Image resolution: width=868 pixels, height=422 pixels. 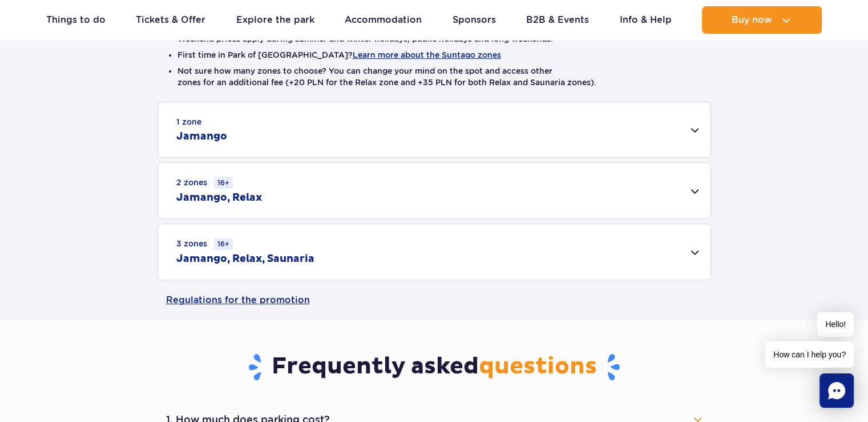 What do you see at coordinates (434, 300) in the screenshot?
I see `a: Regulations for the promotion` at bounding box center [434, 300].